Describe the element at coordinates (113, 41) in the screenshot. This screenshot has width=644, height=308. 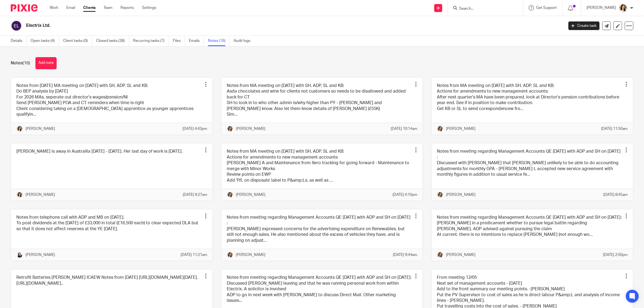
I see `a: Closed tasks (38)` at that location.